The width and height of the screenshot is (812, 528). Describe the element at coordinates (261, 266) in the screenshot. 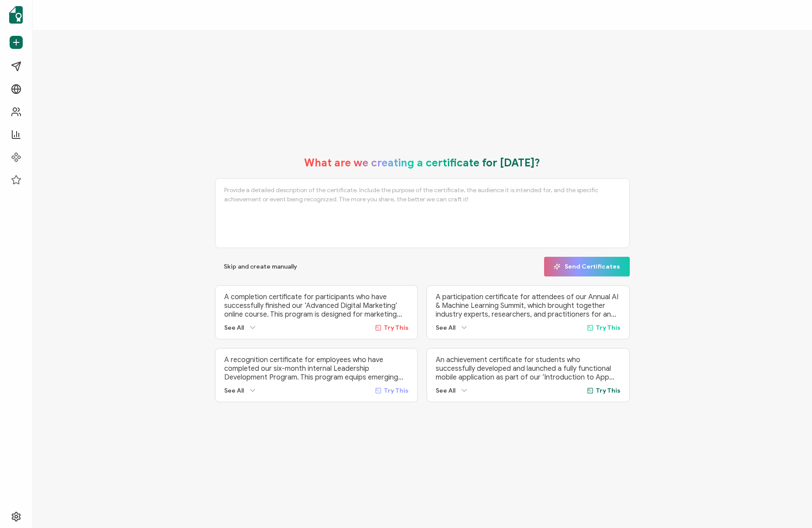

I see `span: Skip and create manually` at that location.